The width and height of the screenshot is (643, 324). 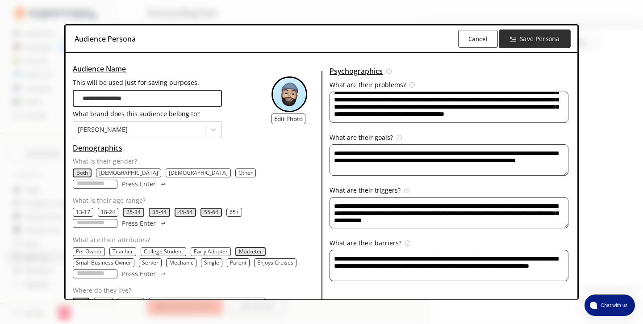 What do you see at coordinates (477, 39) in the screenshot?
I see `b: Cancel` at bounding box center [477, 39].